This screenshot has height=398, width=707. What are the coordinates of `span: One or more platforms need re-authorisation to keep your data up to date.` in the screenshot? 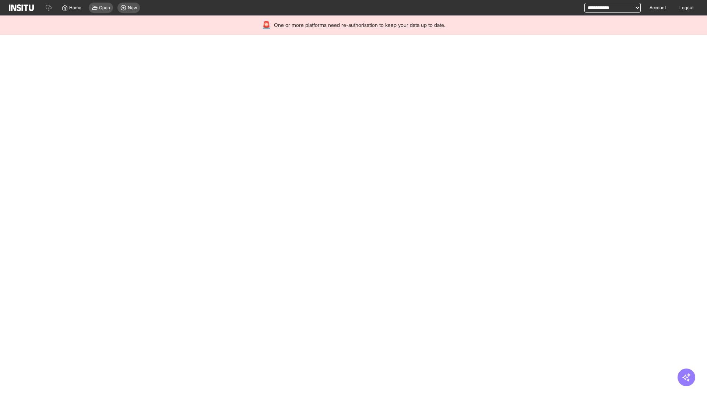 It's located at (359, 25).